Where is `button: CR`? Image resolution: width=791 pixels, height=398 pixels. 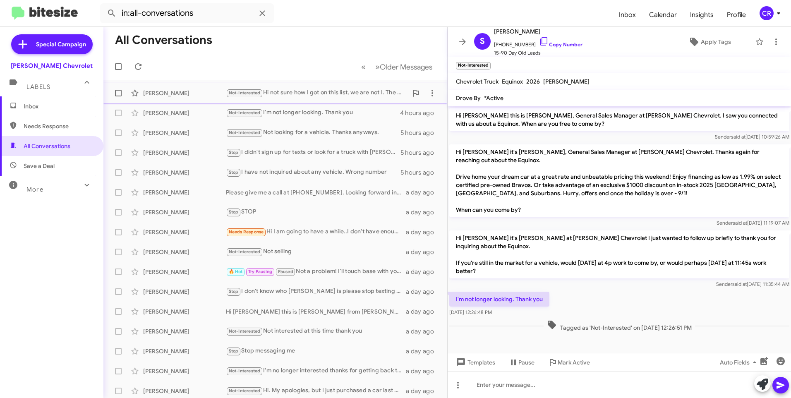 button: CR is located at coordinates (767, 13).